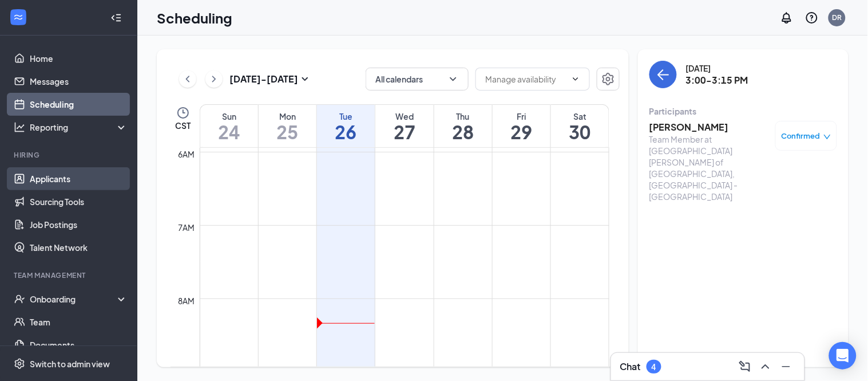  I want to click on a: August 29, 2025, so click(522, 126).